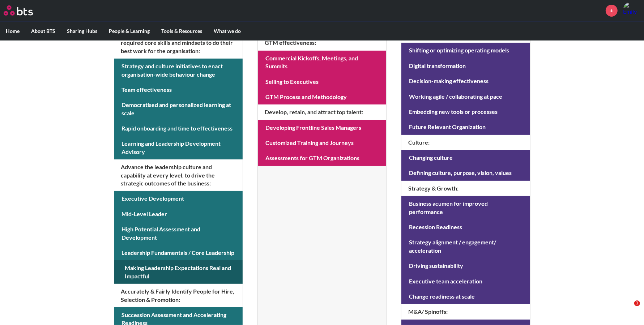 This screenshot has height=325, width=644. What do you see at coordinates (178, 175) in the screenshot?
I see `h4: Advance the leadership culture and capability at every level, to drive the strategic outcomes of ...` at bounding box center [178, 175].